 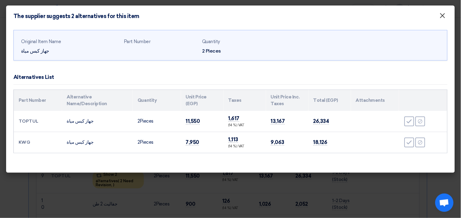 I want to click on th: Attachments, so click(x=375, y=100).